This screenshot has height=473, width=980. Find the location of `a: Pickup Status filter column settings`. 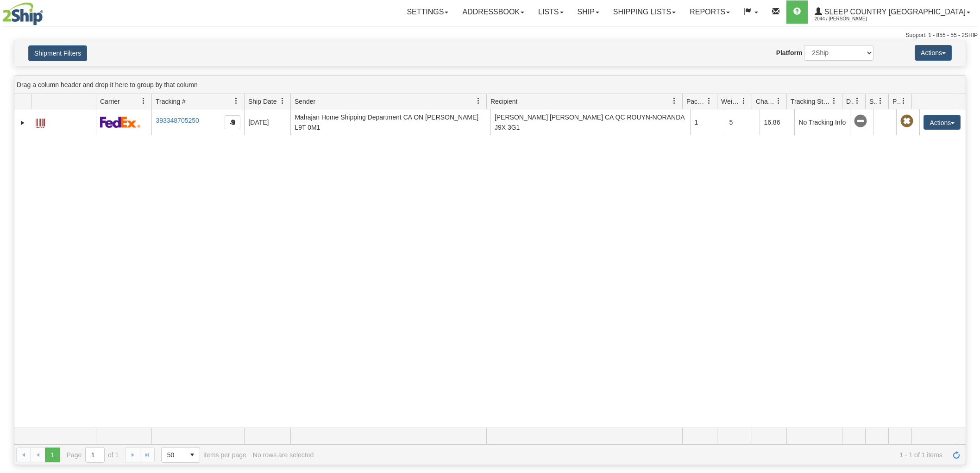

a: Pickup Status filter column settings is located at coordinates (903, 101).